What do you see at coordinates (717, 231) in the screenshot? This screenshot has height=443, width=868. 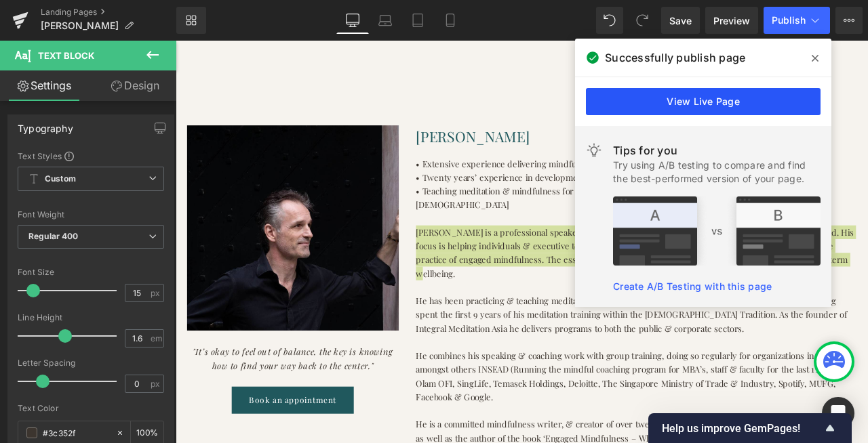 I see `img: tip.png` at bounding box center [717, 231].